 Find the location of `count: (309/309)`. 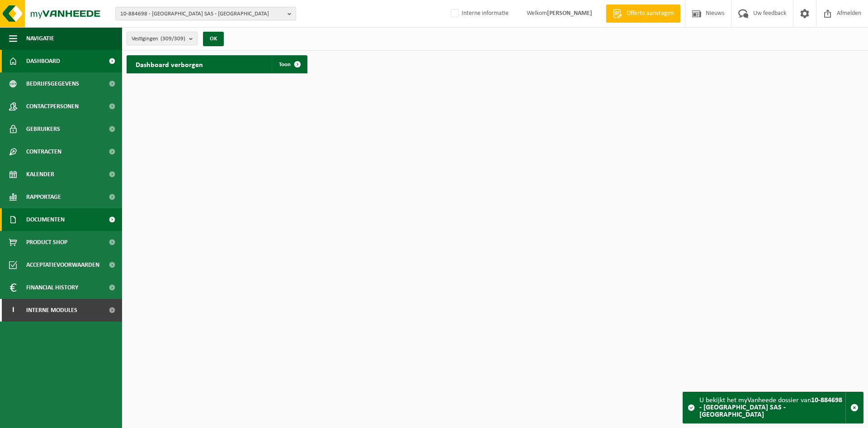

count: (309/309) is located at coordinates (173, 38).